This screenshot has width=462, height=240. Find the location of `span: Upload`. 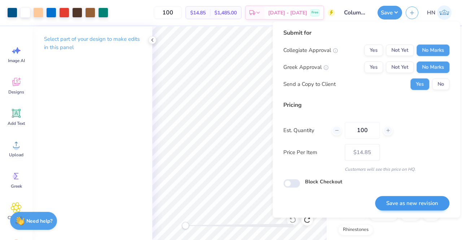

span: Upload is located at coordinates (16, 155).